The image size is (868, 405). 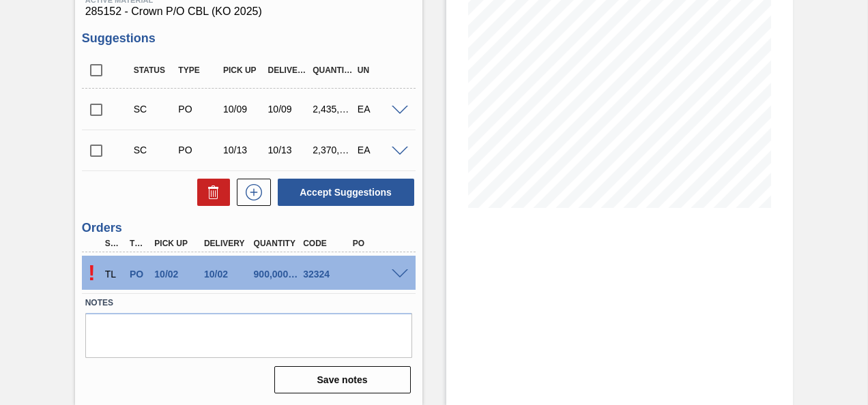 What do you see at coordinates (211, 193) in the screenshot?
I see `div: Delete Suggestions` at bounding box center [211, 193].